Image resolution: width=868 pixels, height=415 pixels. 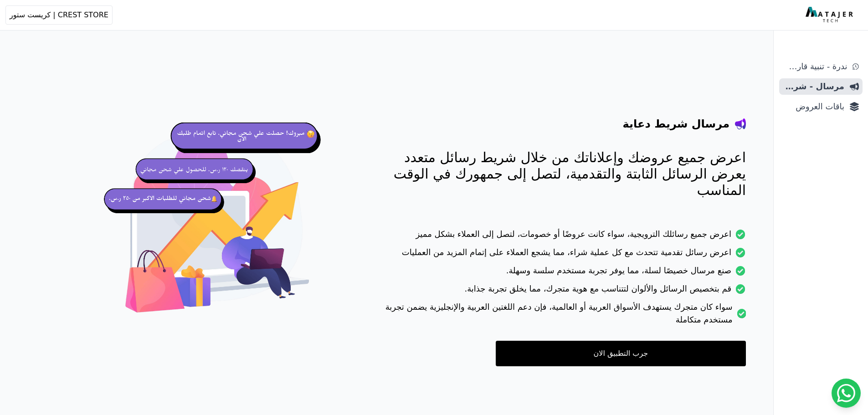 I want to click on button: CREST STORE | كريست ستور, so click(x=59, y=15).